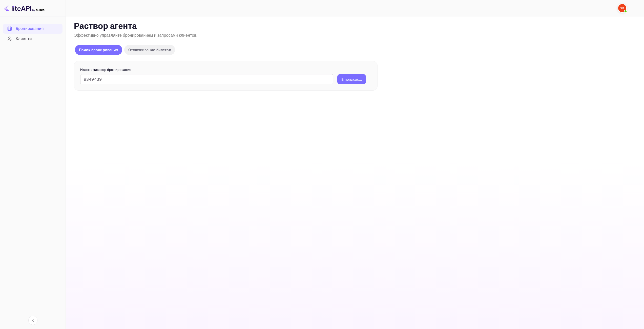 The height and width of the screenshot is (329, 644). Describe the element at coordinates (105, 26) in the screenshot. I see `ya-tr-span: Раствор агента` at that location.